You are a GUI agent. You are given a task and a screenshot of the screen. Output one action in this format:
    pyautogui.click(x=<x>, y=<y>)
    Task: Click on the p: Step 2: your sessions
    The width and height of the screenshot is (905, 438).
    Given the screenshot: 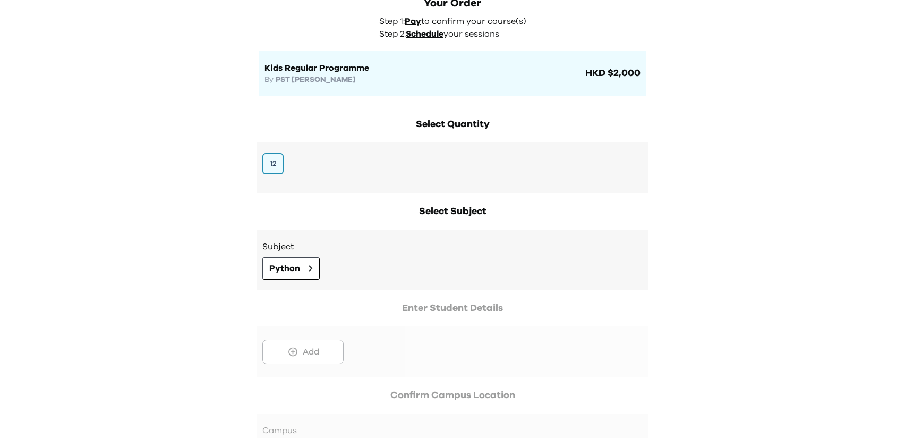 What is the action you would take?
    pyautogui.click(x=456, y=34)
    